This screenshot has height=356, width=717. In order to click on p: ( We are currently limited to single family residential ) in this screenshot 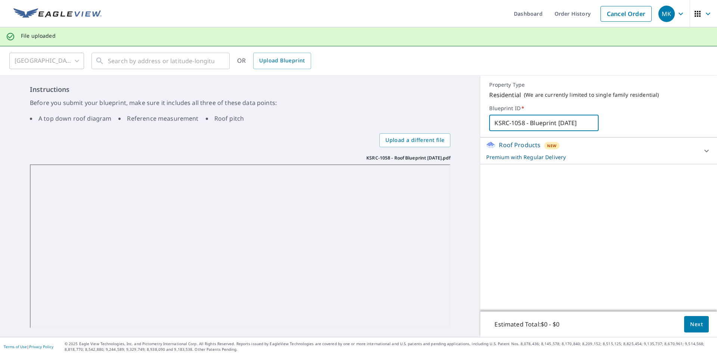, I will do `click(592, 95)`.